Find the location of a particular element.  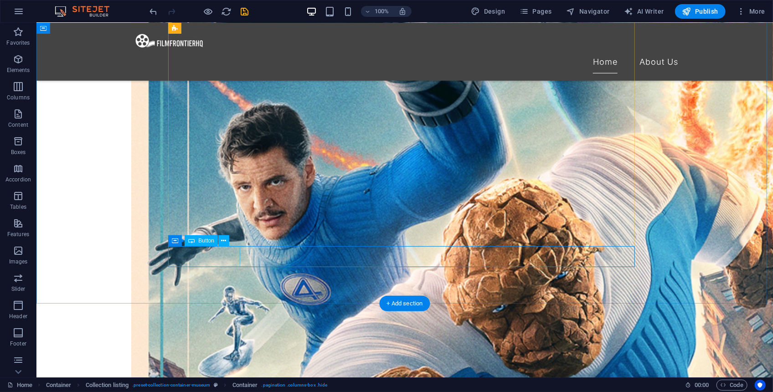

button: Click here to leave preview mode and continue editing is located at coordinates (208, 11).